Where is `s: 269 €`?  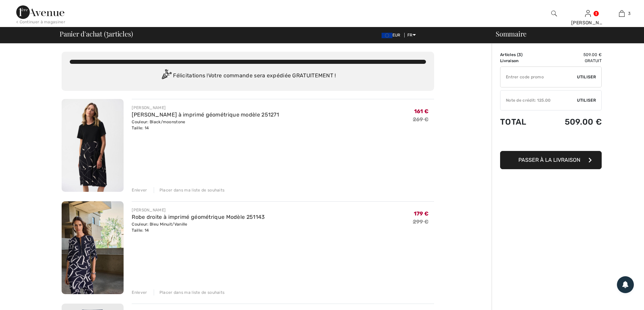
s: 269 € is located at coordinates (420, 120).